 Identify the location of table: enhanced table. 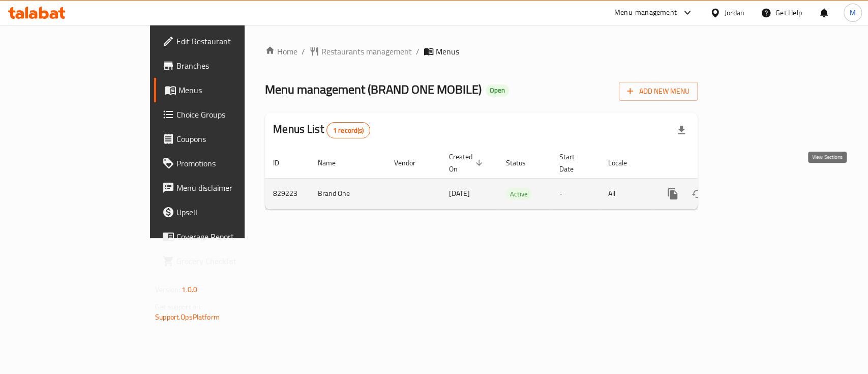
(515, 178).